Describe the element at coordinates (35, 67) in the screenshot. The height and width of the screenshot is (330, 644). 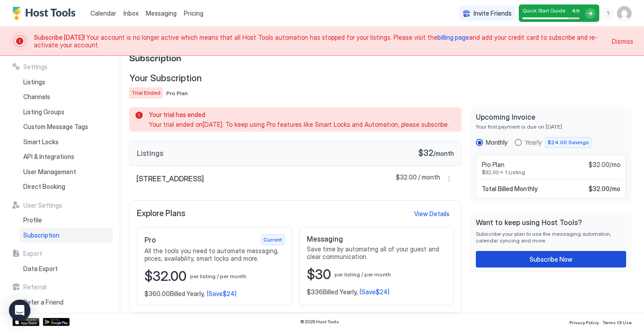
I see `span: Settings` at that location.